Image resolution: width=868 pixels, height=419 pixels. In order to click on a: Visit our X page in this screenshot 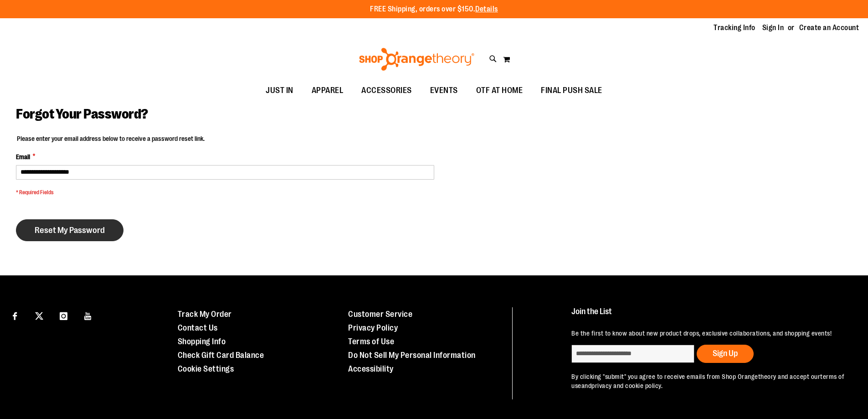, I will do `click(39, 315)`.